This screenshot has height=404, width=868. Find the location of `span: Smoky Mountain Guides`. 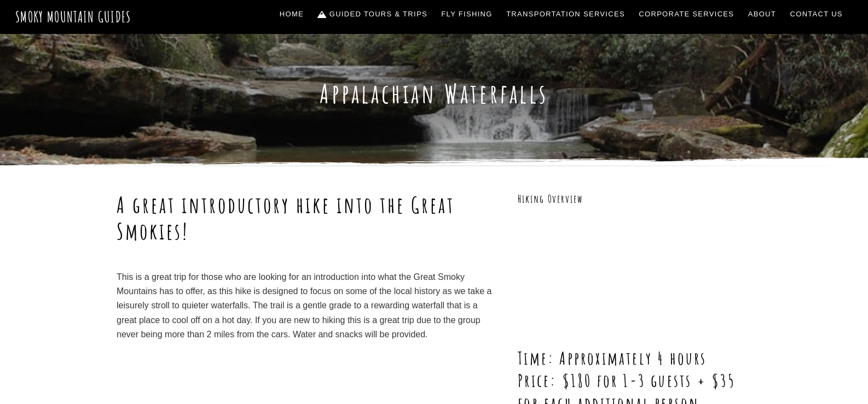

span: Smoky Mountain Guides is located at coordinates (74, 16).